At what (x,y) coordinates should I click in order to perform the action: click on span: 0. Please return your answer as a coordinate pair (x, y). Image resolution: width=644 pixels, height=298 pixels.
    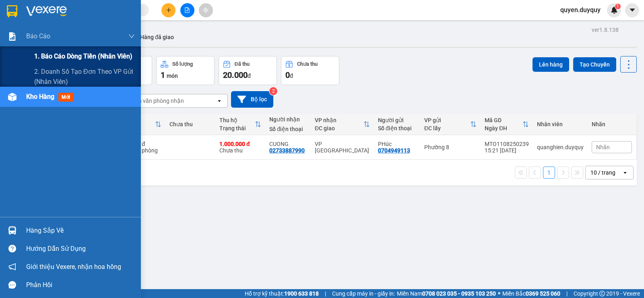
    Looking at the image, I should click on (288, 75).